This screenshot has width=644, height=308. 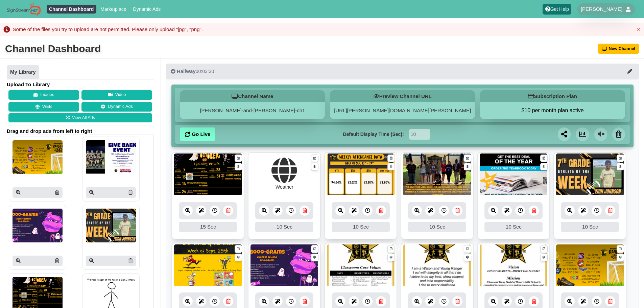 What do you see at coordinates (552, 111) in the screenshot?
I see `button: $10 per month plan active` at bounding box center [552, 111].